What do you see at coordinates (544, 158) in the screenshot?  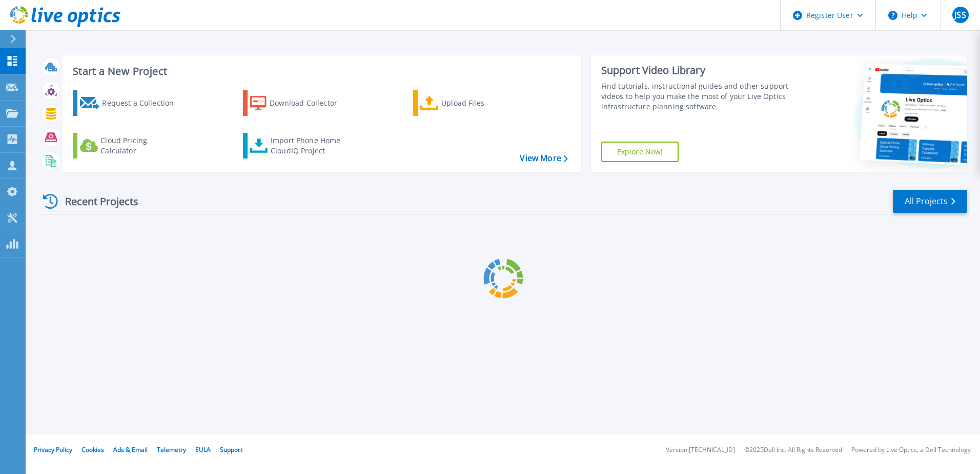 I see `a: View More` at bounding box center [544, 158].